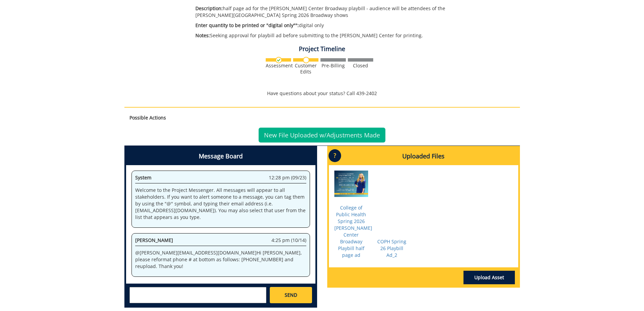  I want to click on div: Pre-Billing, so click(333, 66).